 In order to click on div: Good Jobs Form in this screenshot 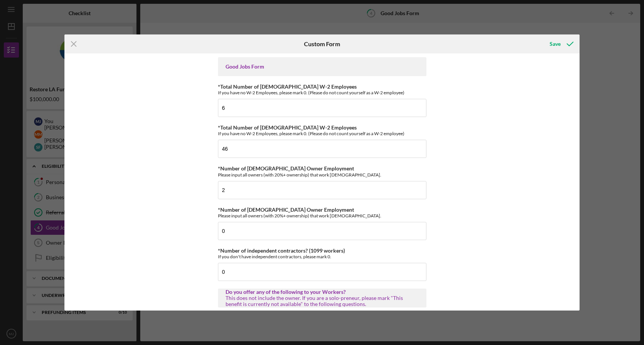, I will do `click(322, 67)`.